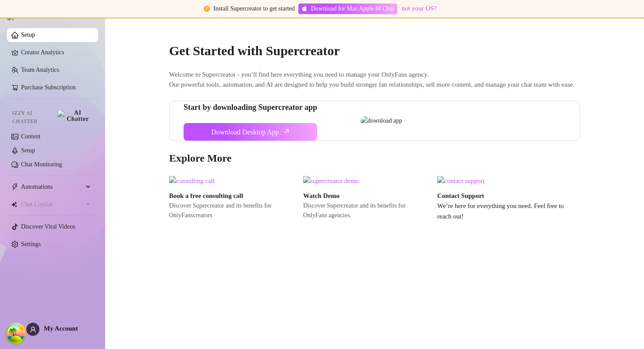  I want to click on a: Download Desktop Apparrow-up, so click(250, 132).